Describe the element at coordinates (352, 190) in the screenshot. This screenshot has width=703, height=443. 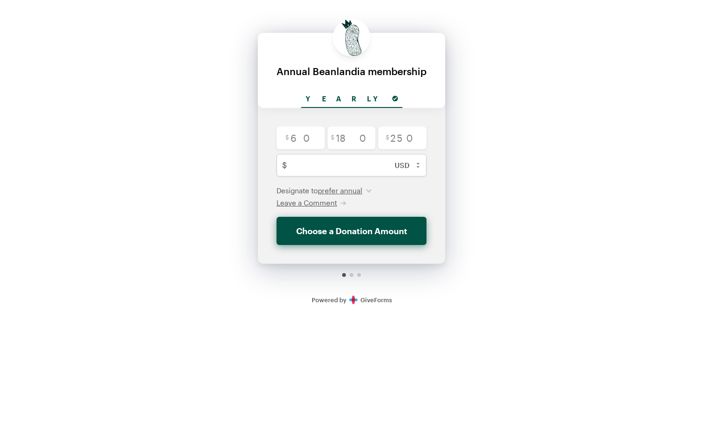
I see `div: Designate to` at that location.